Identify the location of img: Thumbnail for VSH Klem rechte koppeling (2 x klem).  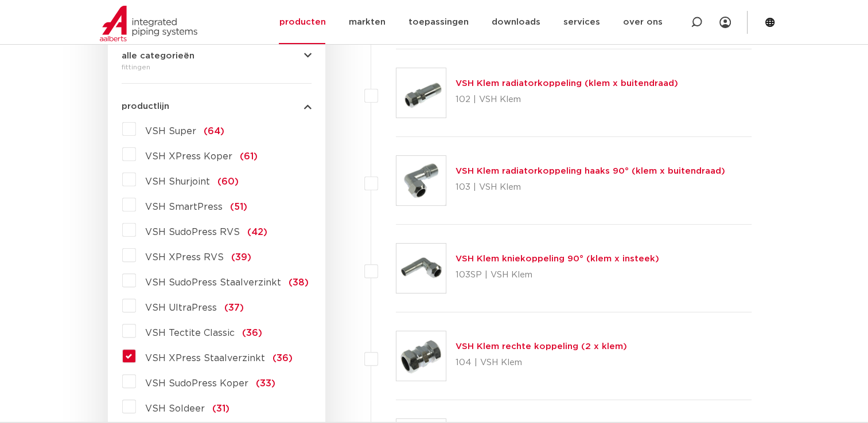
(421, 356).